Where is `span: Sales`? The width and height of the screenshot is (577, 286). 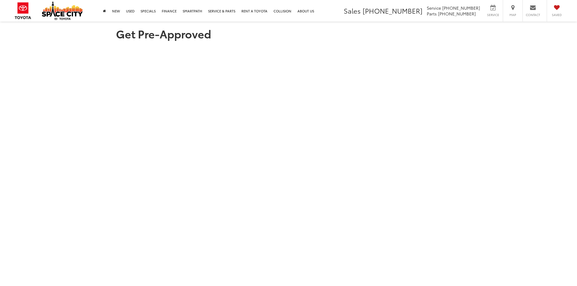 span: Sales is located at coordinates (352, 11).